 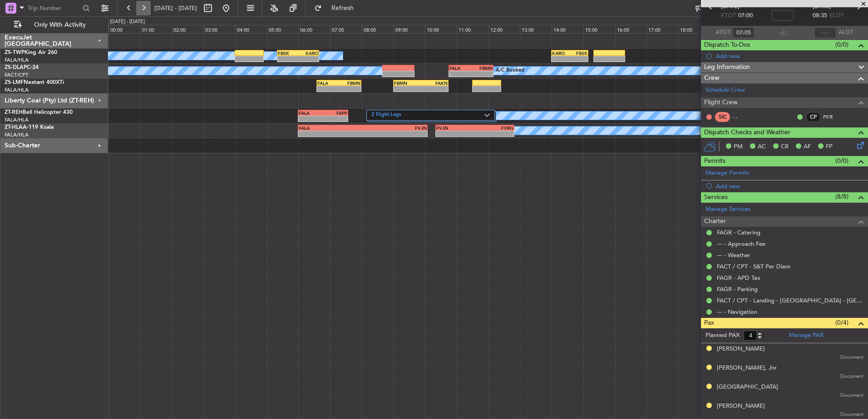 I want to click on div: FBSK, so click(x=288, y=53).